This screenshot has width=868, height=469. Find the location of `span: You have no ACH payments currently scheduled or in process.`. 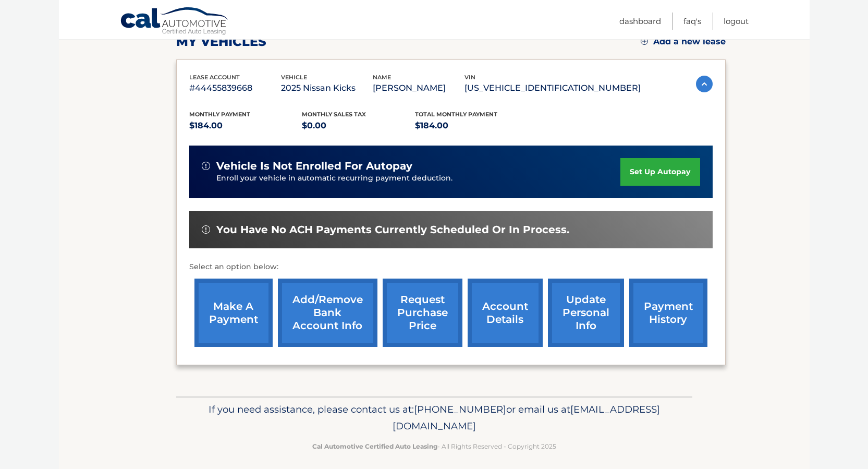

span: You have no ACH payments currently scheduled or in process. is located at coordinates (393, 230).